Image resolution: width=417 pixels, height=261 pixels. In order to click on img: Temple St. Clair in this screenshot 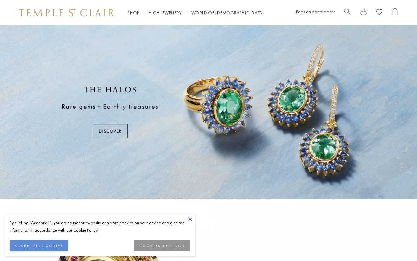, I will do `click(67, 13)`.